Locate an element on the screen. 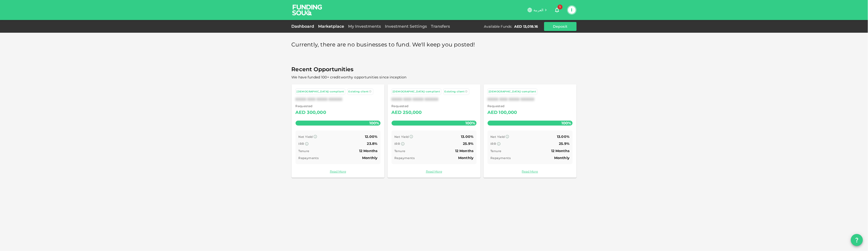 This screenshot has width=868, height=251. a: Marketplace is located at coordinates (331, 26).